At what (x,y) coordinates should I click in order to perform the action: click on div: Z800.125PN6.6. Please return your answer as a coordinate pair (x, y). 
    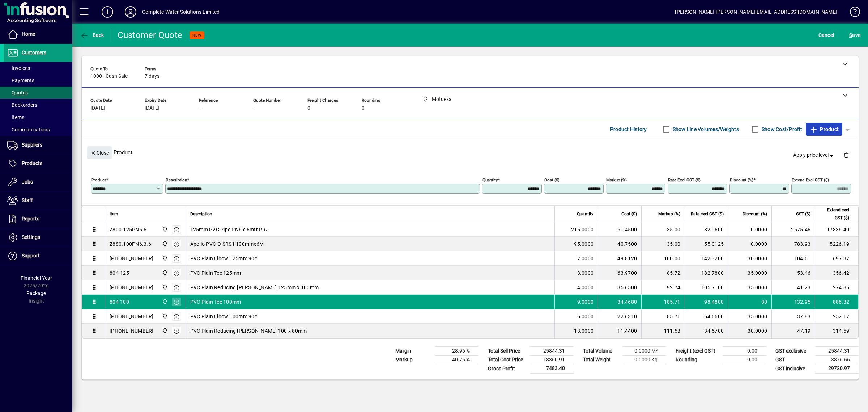
    Looking at the image, I should click on (128, 229).